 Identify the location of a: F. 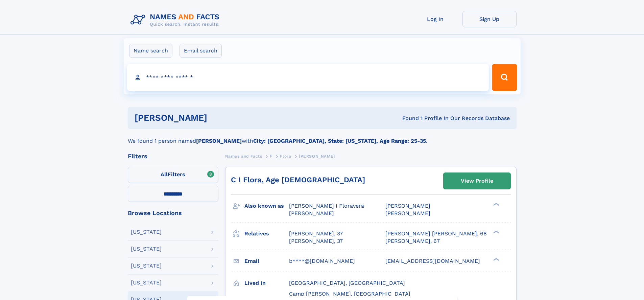
(271, 156).